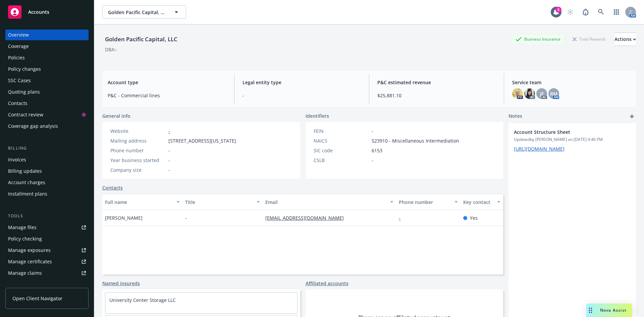 The width and height of the screenshot is (644, 317). Describe the element at coordinates (47, 239) in the screenshot. I see `a: Policy checking` at that location.